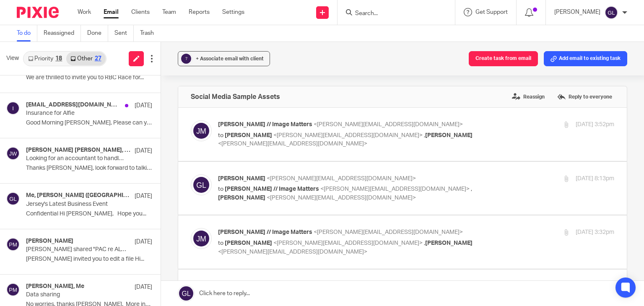  What do you see at coordinates (141, 12) in the screenshot?
I see `a: Clients` at bounding box center [141, 12].